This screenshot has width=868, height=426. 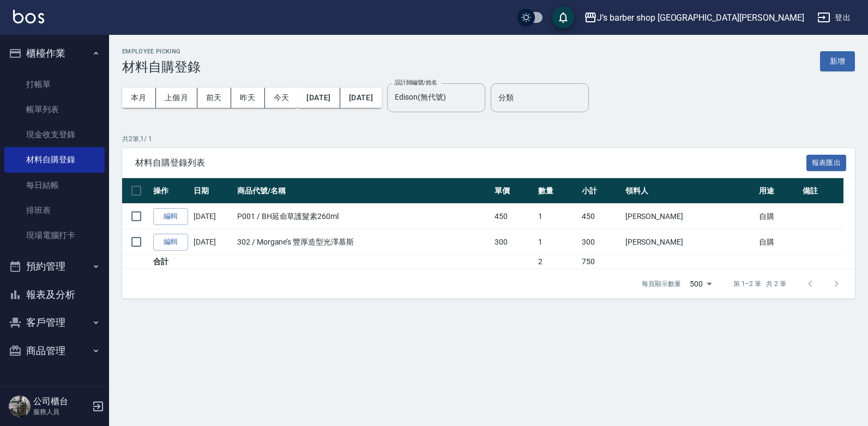 What do you see at coordinates (55, 295) in the screenshot?
I see `button: 報表及分析` at bounding box center [55, 295].